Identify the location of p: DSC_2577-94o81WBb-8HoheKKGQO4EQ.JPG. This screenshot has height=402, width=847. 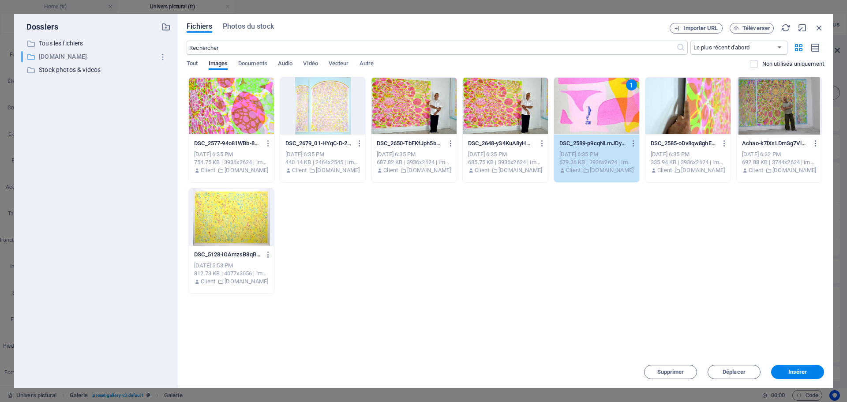
(227, 143).